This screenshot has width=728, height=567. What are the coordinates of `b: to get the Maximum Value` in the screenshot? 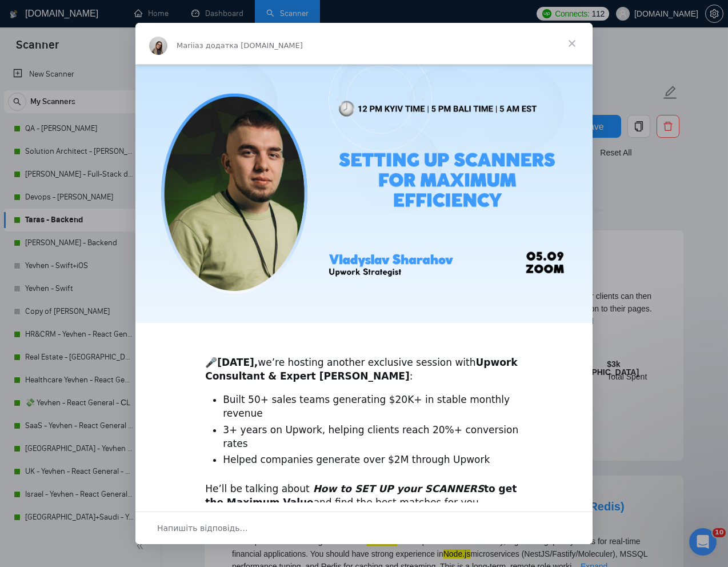 It's located at (360, 495).